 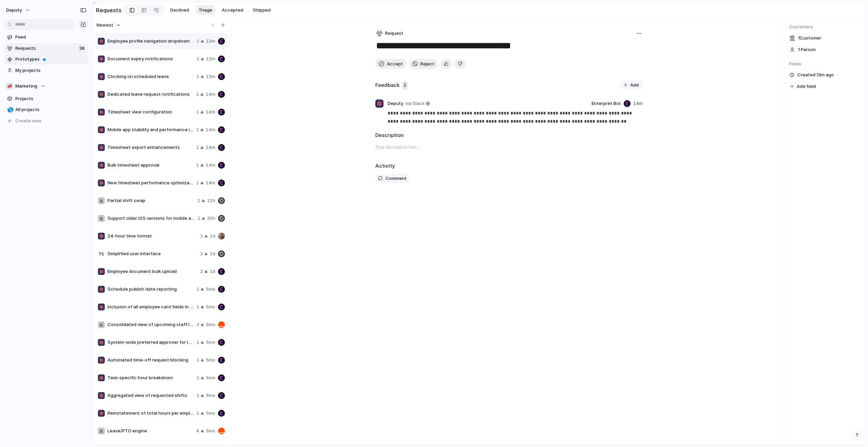 I want to click on span: 24-hour time format, so click(x=153, y=236).